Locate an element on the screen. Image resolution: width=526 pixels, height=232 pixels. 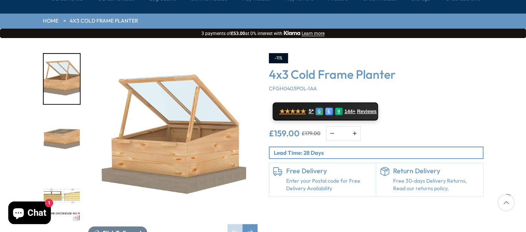
h6: Return Delivery is located at coordinates (436, 171).